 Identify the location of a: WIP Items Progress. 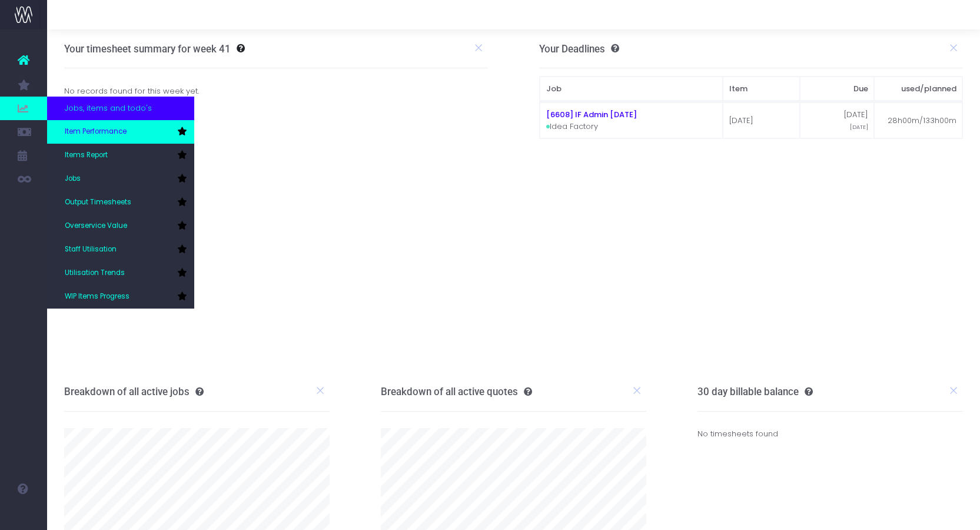
(121, 296).